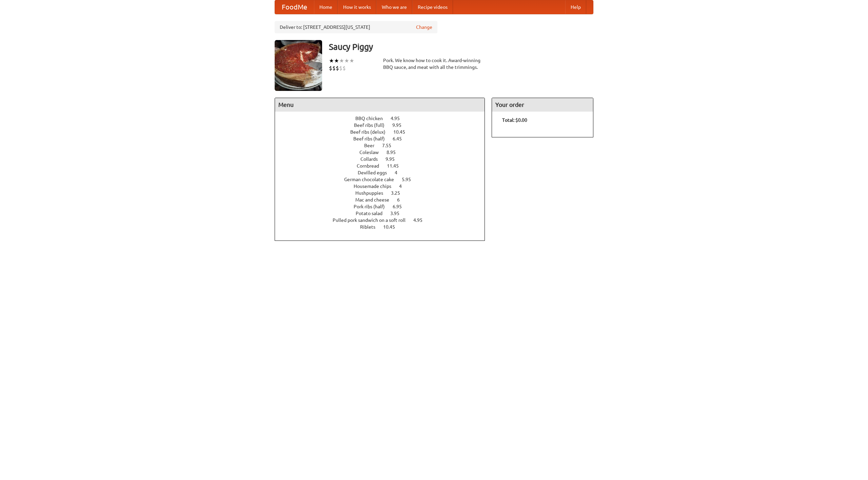 This screenshot has height=480, width=868. What do you see at coordinates (298, 65) in the screenshot?
I see `img: angular.jpg` at bounding box center [298, 65].